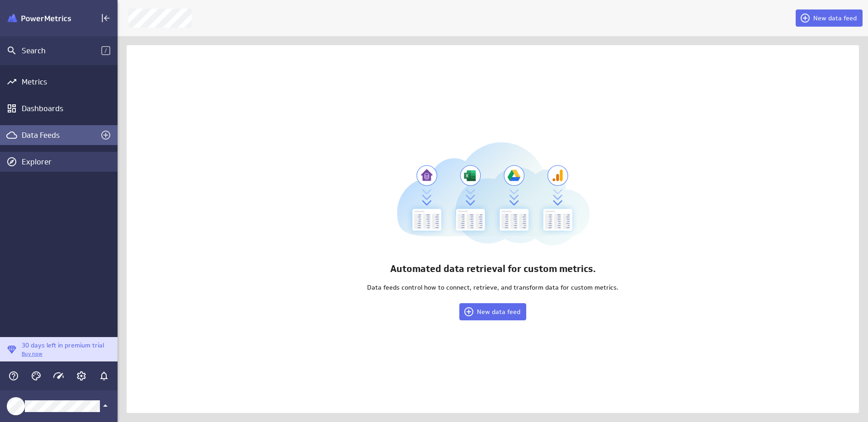 Image resolution: width=868 pixels, height=422 pixels. I want to click on div: Create a data feed, so click(106, 135).